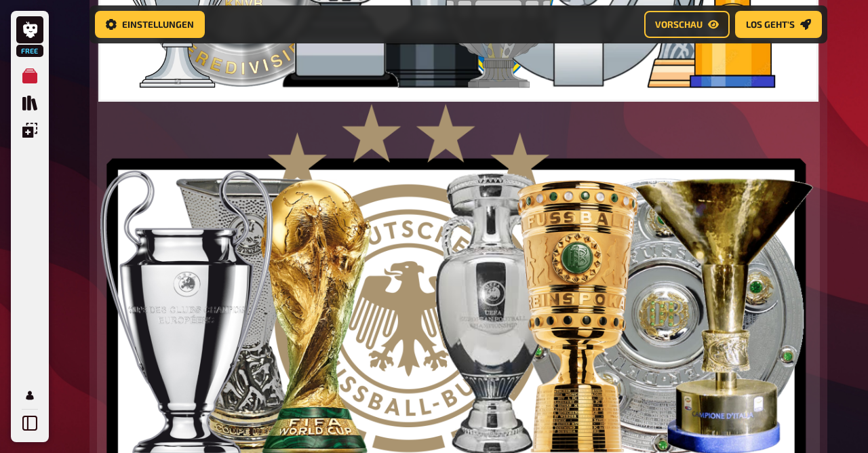 This screenshot has width=868, height=453. What do you see at coordinates (30, 130) in the screenshot?
I see `a: Einblendungen` at bounding box center [30, 130].